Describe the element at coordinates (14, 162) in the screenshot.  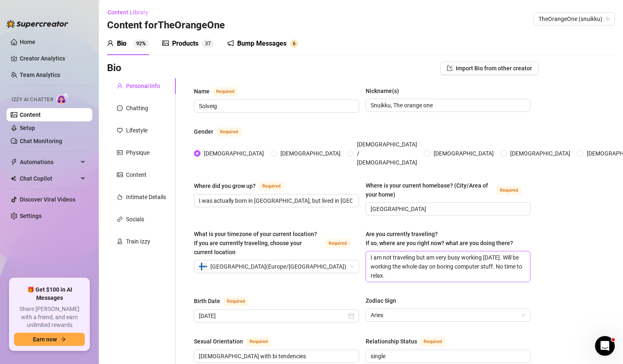
I see `span: thunderbolt` at that location.